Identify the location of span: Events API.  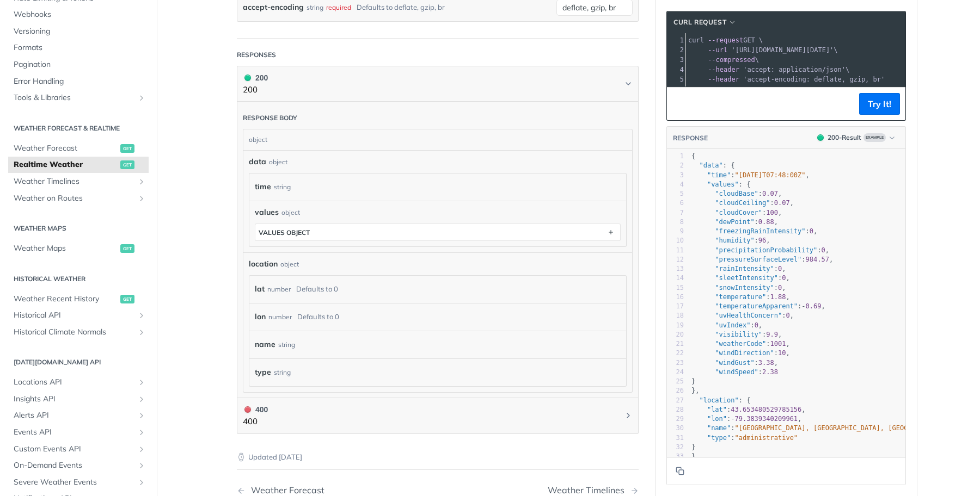
(74, 432).